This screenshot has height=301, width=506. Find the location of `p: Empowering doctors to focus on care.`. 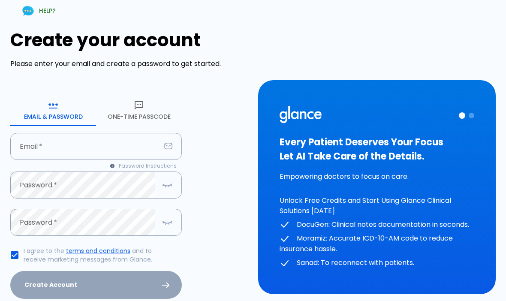

p: Empowering doctors to focus on care. is located at coordinates (377, 177).